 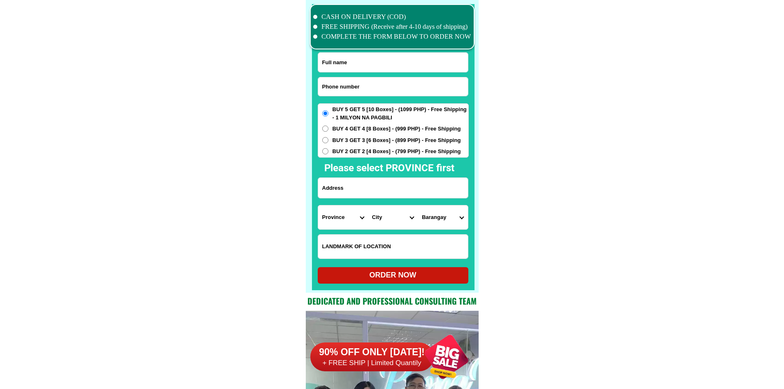 I want to click on li: COMPLETE THE FORM BELOW TO ORDER NOW, so click(x=392, y=37).